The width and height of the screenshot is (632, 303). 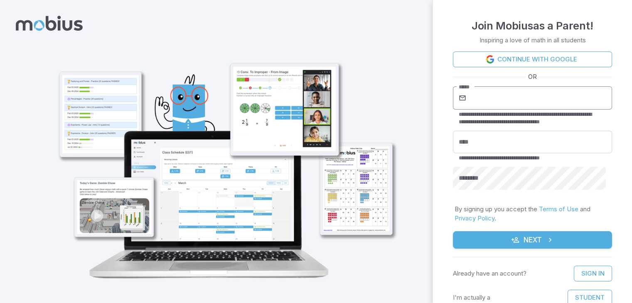 What do you see at coordinates (558, 209) in the screenshot?
I see `a: Terms of Use` at bounding box center [558, 209].